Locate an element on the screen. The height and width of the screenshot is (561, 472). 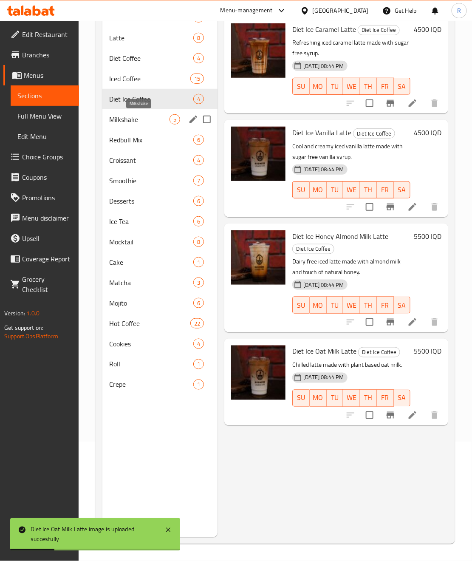
span: 7 is located at coordinates (198, 181).